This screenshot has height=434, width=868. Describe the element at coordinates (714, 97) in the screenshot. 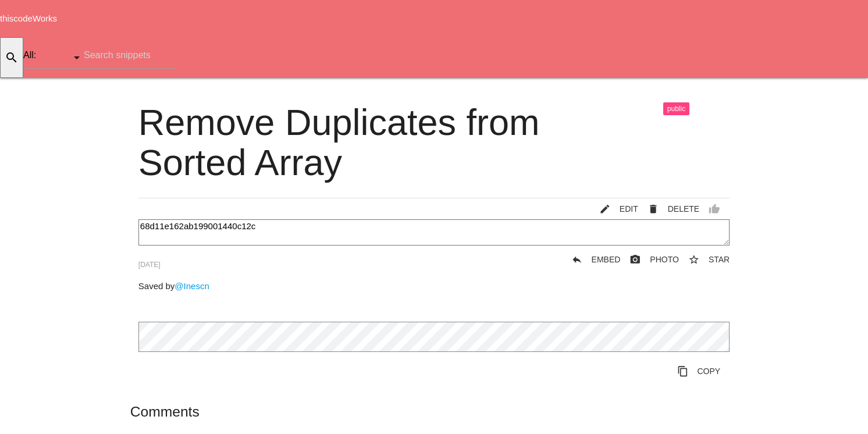

I see `i: home` at that location.